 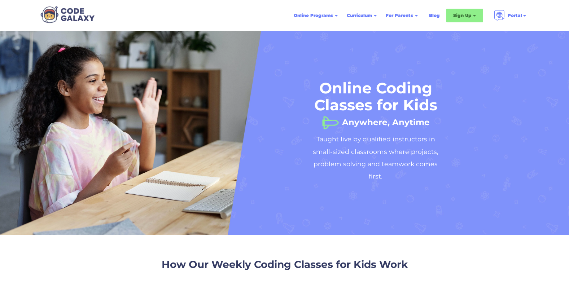 What do you see at coordinates (386, 119) in the screenshot?
I see `h1: Anywhere, Anytime` at bounding box center [386, 119].